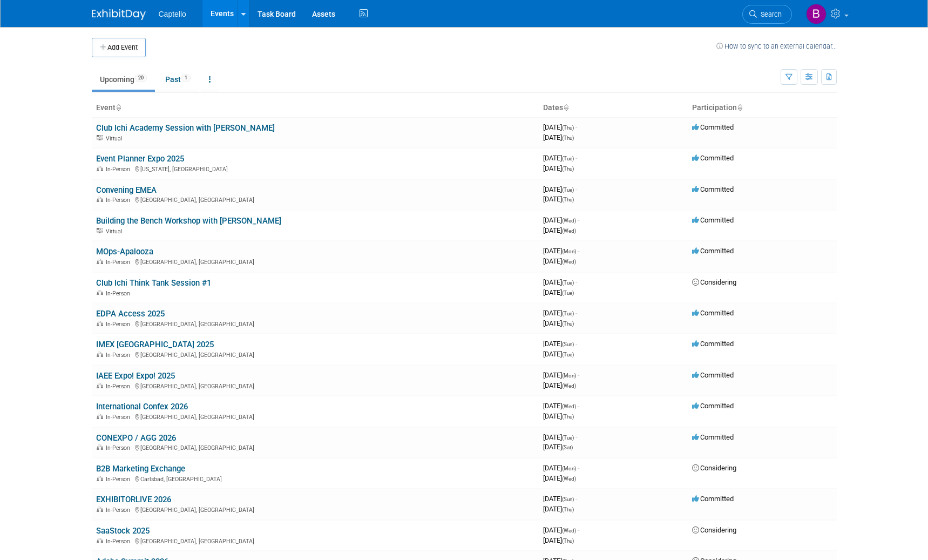 This screenshot has width=928, height=560. I want to click on span: (Sat), so click(568, 447).